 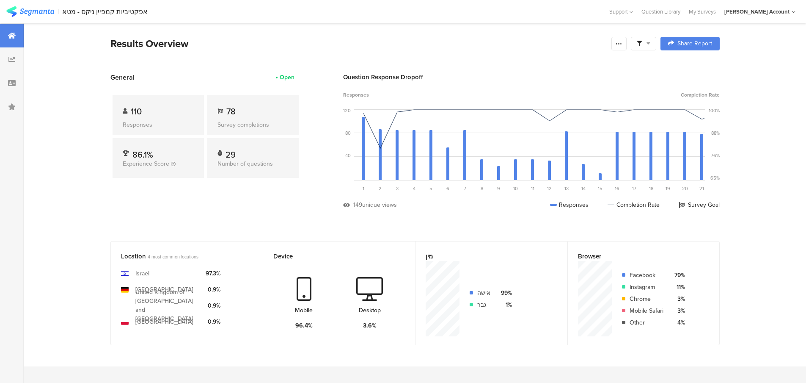 What do you see at coordinates (304, 310) in the screenshot?
I see `div: Mobile` at bounding box center [304, 310].